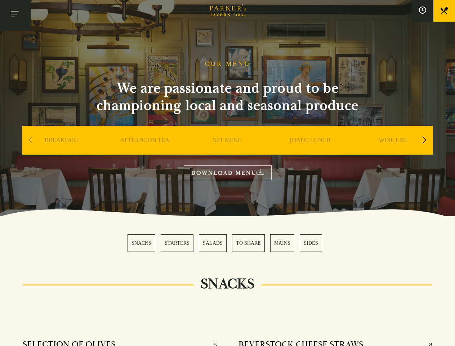  I want to click on div: 4 / 9, so click(311, 151).